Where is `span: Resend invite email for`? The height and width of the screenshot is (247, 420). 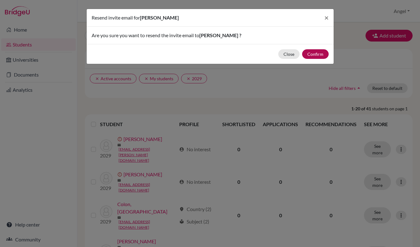
span: Resend invite email for is located at coordinates (116, 17).